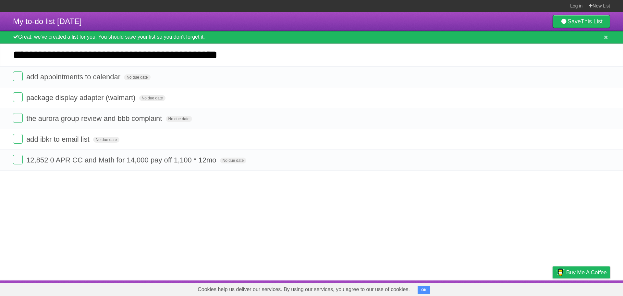  Describe the element at coordinates (581, 21) in the screenshot. I see `a: SaveThis List` at that location.